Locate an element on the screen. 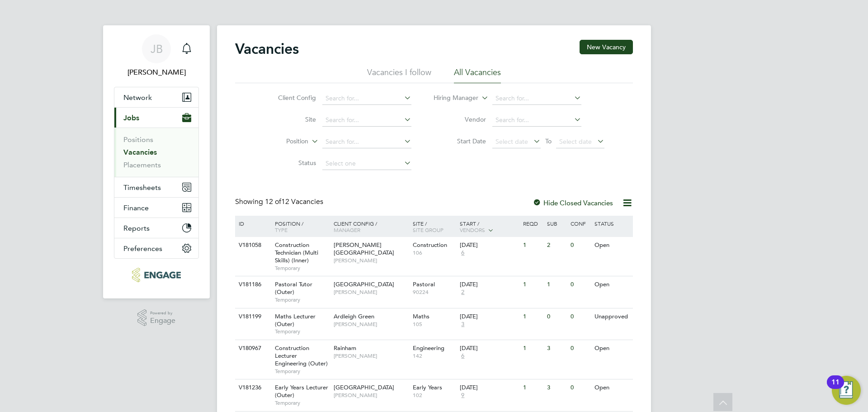 This screenshot has height=412, width=868. a: Vacancies is located at coordinates (140, 152).